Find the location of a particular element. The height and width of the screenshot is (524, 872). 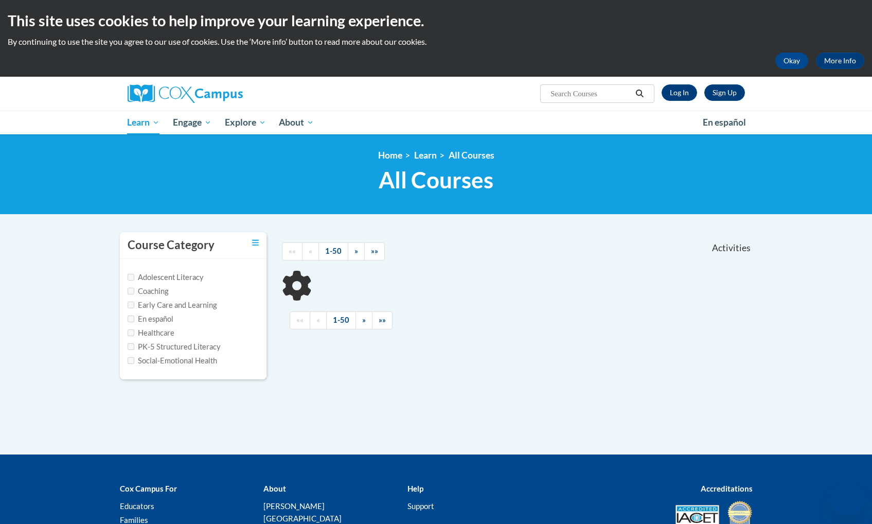

a: Log In is located at coordinates (679, 93).